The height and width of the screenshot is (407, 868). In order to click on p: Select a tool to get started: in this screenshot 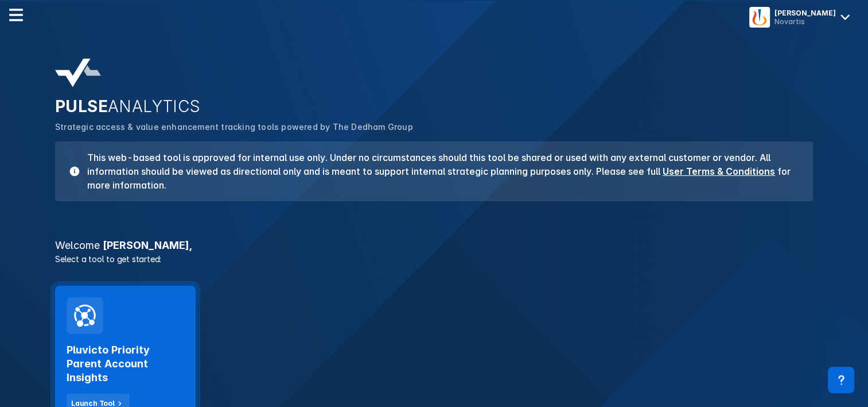, I will do `click(434, 259)`.